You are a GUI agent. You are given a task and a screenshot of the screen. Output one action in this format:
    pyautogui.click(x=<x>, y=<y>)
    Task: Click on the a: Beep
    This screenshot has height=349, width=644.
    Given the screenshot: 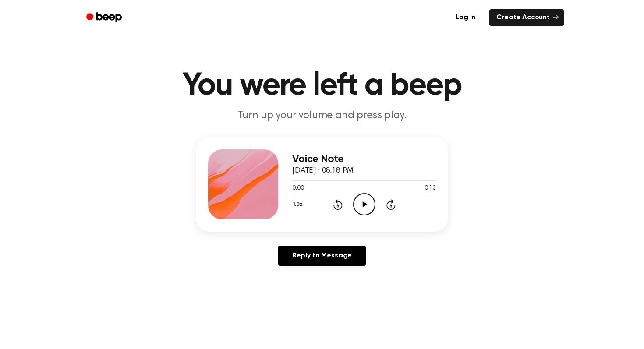 What is the action you would take?
    pyautogui.click(x=105, y=17)
    